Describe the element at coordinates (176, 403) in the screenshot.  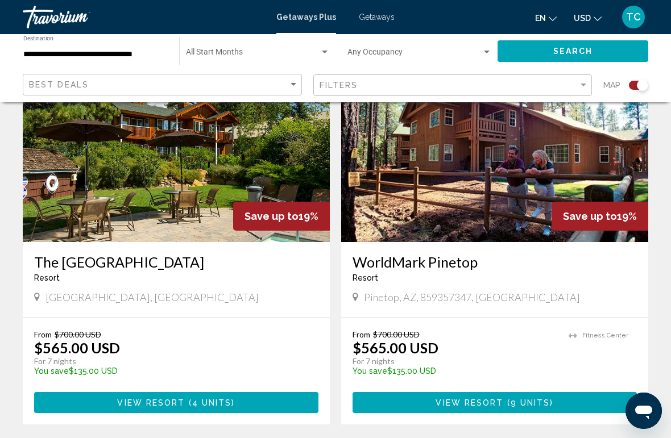
I see `a: View Resort(4 units)` at that location.